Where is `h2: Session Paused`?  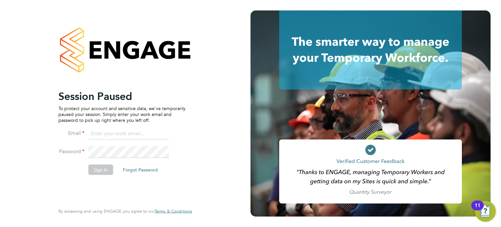 h2: Session Paused is located at coordinates (122, 96).